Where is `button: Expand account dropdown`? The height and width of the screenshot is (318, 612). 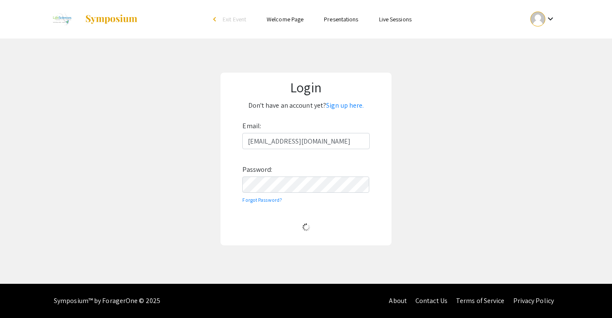
button: Expand account dropdown is located at coordinates (543, 19).